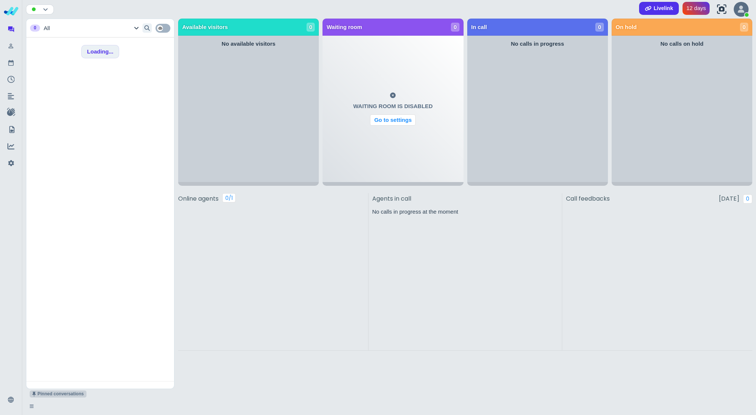 Image resolution: width=756 pixels, height=415 pixels. Describe the element at coordinates (465, 212) in the screenshot. I see `div: No calls in progress at the moment` at that location.